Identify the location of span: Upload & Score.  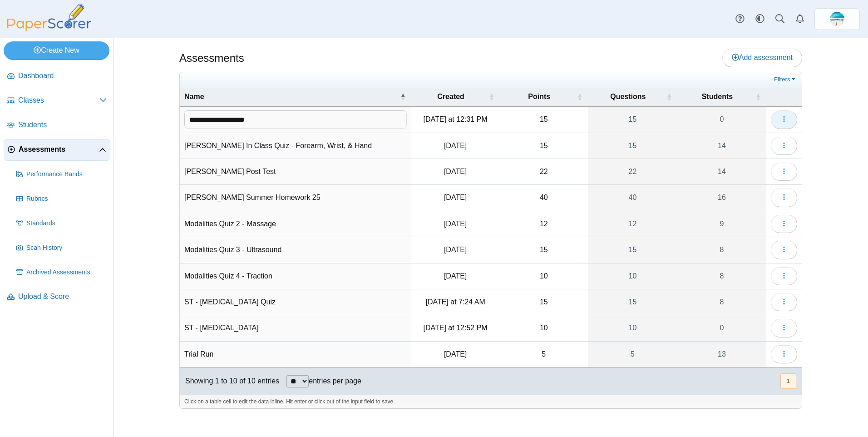
(62, 297).